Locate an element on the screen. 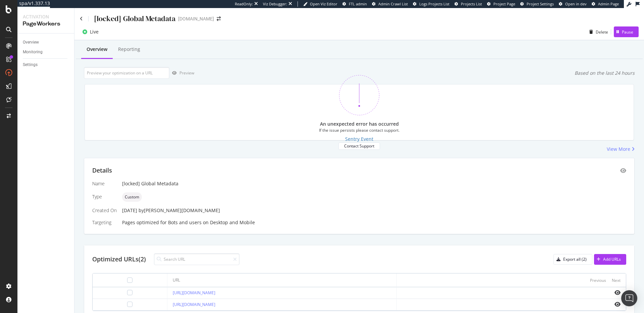 This screenshot has height=313, width=644. div: Add URLs is located at coordinates (612, 259).